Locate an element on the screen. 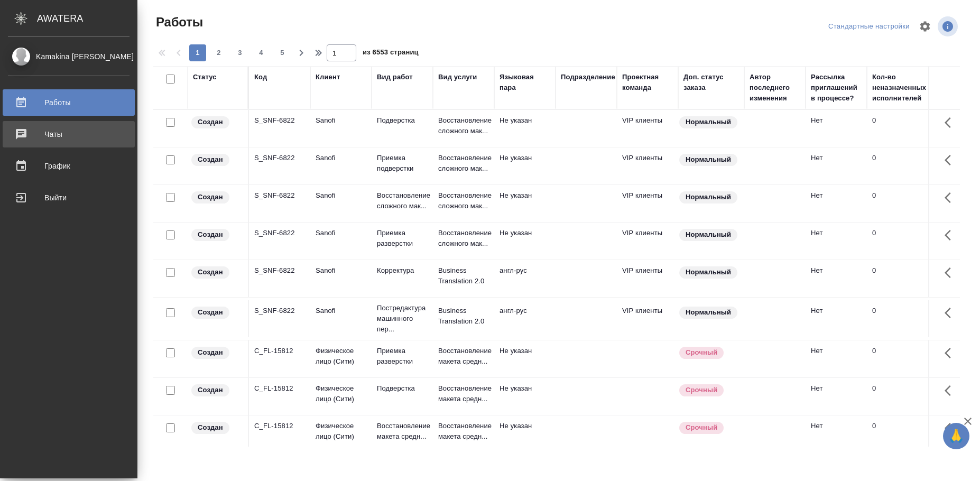 This screenshot has height=481, width=980. a: Выйти is located at coordinates (69, 197).